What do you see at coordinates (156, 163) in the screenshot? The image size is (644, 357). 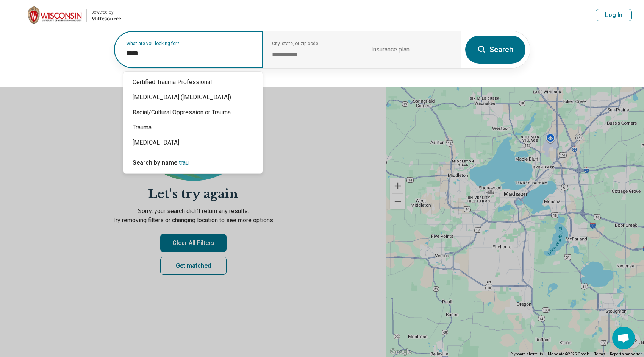 I see `span: Search by name:` at bounding box center [156, 163].